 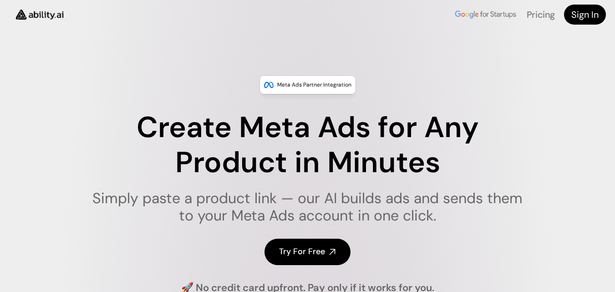 What do you see at coordinates (585, 15) in the screenshot?
I see `a: Sign In` at bounding box center [585, 15].